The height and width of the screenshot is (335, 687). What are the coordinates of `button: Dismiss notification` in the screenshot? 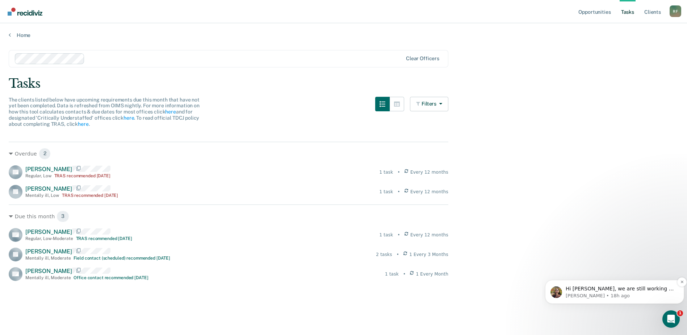 It's located at (140, 17).